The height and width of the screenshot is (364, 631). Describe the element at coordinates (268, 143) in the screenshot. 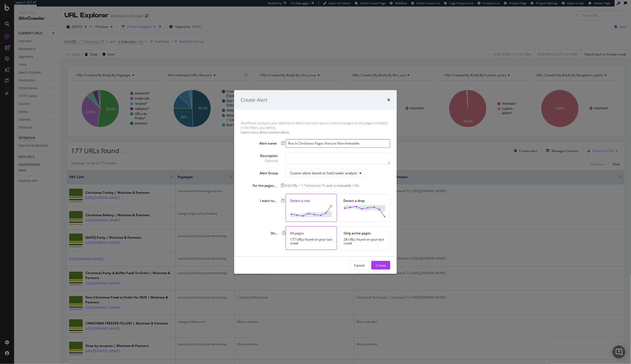

I see `div: Alert name` at that location.